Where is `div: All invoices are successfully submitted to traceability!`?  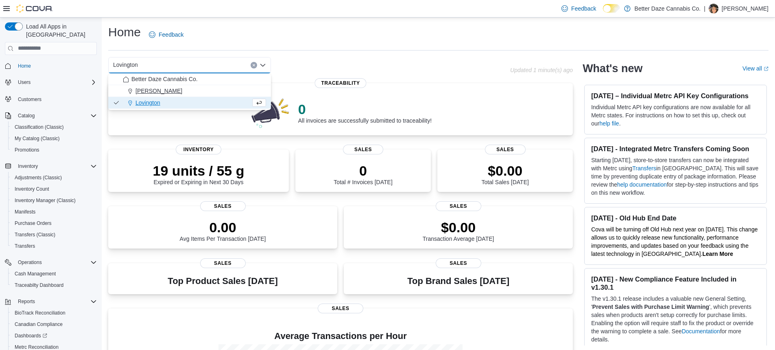
div: All invoices are successfully submitted to traceability! is located at coordinates (365, 112).